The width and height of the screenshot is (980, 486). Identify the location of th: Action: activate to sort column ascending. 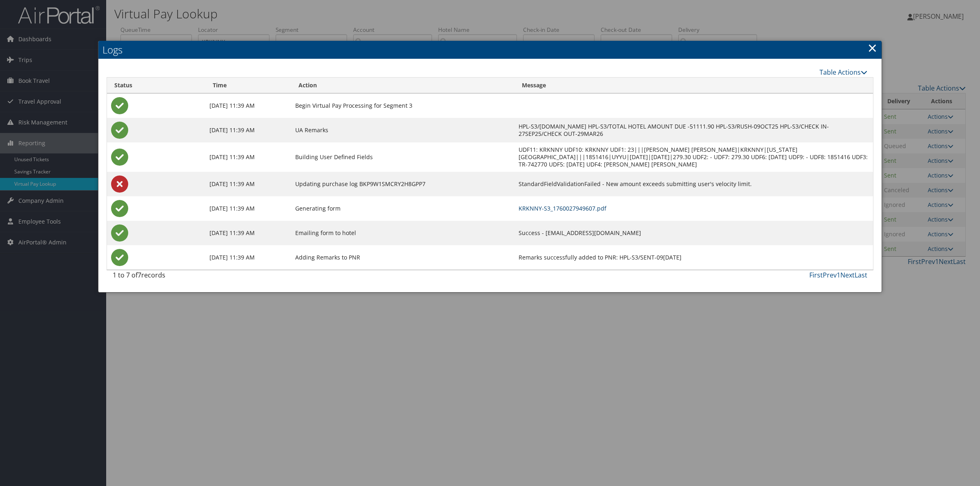
(402, 86).